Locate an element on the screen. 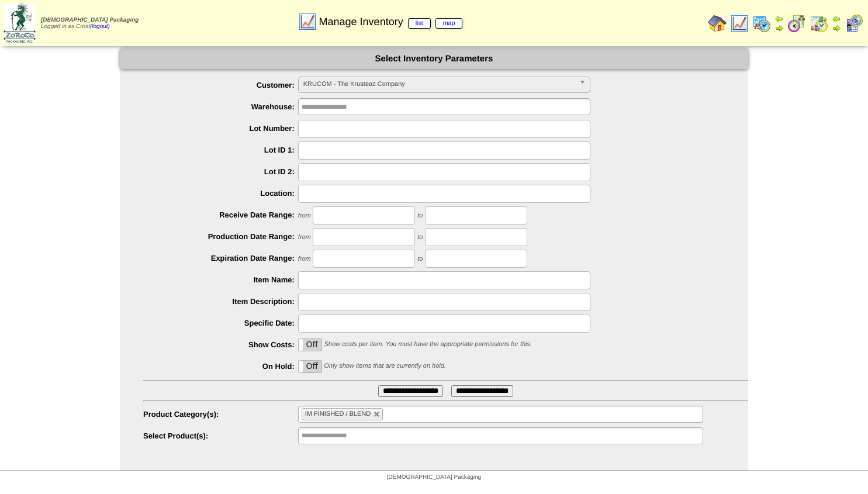 This screenshot has height=494, width=868. img: calendarcustomer.gif is located at coordinates (854, 23).